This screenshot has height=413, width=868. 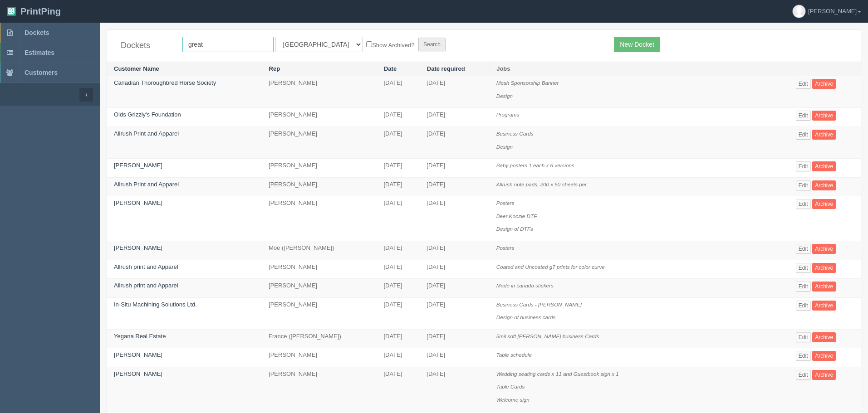 What do you see at coordinates (507, 114) in the screenshot?
I see `i: Programs` at bounding box center [507, 114].